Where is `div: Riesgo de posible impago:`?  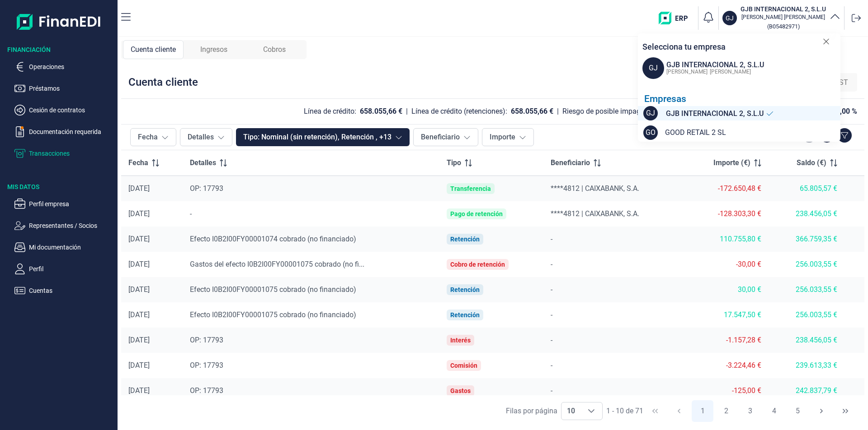
div: Riesgo de posible impago: is located at coordinates (604, 111).